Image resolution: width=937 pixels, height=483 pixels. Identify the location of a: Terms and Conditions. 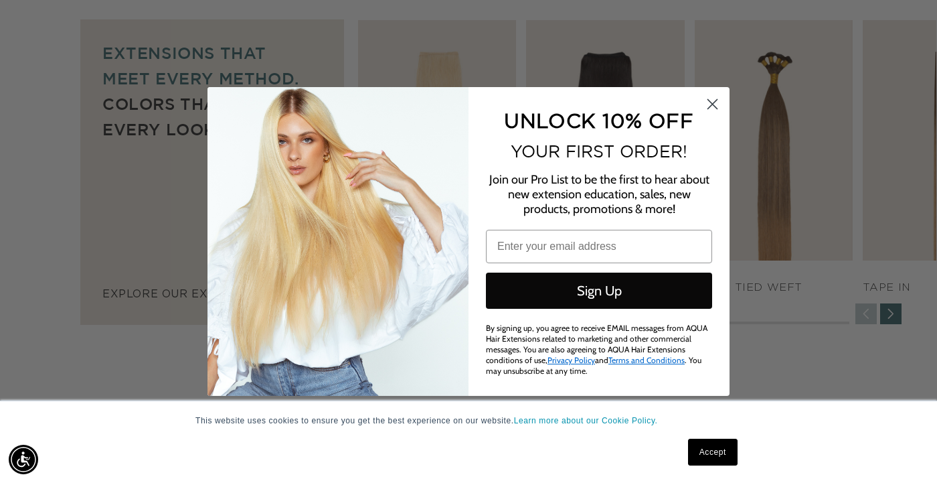
(647, 360).